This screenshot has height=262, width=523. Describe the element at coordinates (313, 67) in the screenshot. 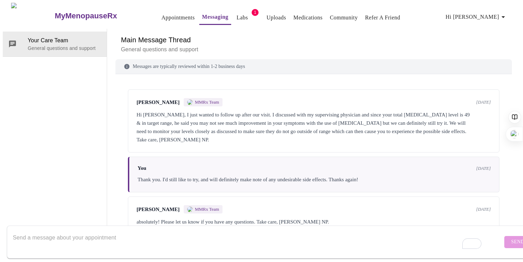

I see `div: Messages are typically reviewed within 1-2 business days` at that location.